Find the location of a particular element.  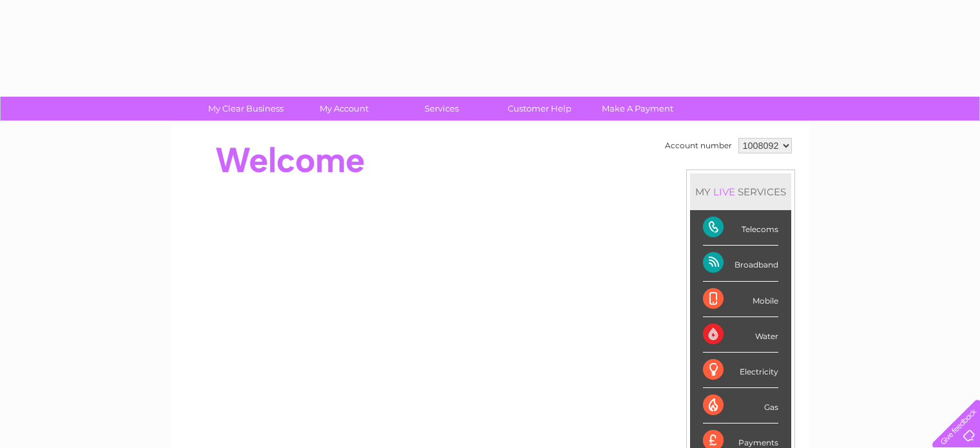

a: Services is located at coordinates (442, 108).